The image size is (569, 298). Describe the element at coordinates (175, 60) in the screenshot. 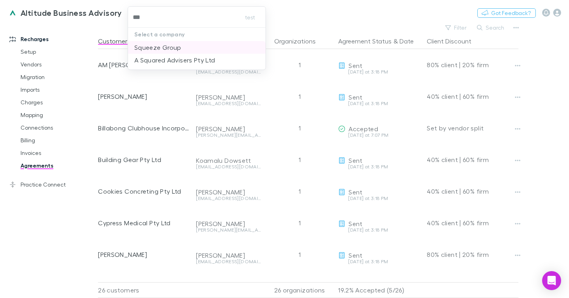

I see `p: A Squared Advisers Pty Ltd` at that location.